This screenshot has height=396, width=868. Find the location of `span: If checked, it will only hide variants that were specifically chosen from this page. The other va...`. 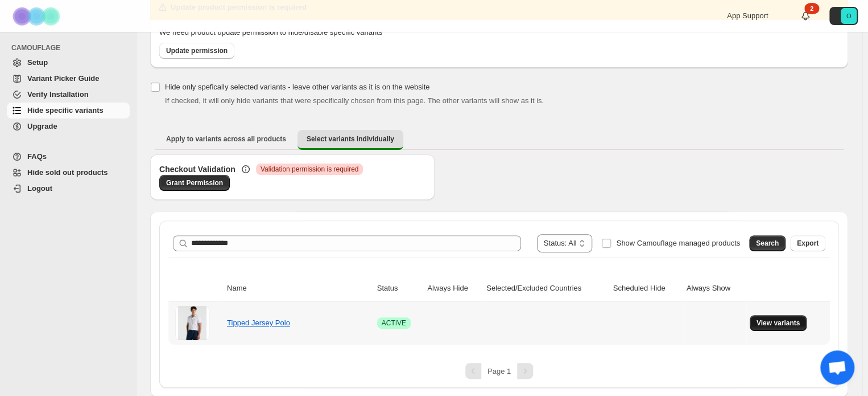

span: If checked, it will only hide variants that were specifically chosen from this page. The other va... is located at coordinates (355, 101).